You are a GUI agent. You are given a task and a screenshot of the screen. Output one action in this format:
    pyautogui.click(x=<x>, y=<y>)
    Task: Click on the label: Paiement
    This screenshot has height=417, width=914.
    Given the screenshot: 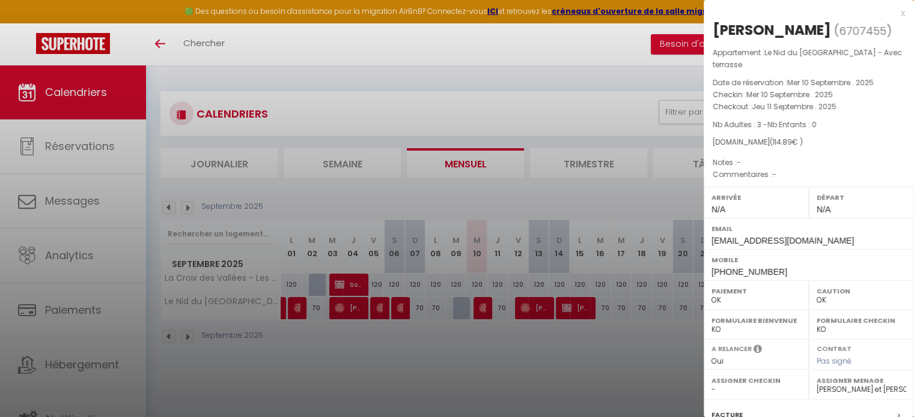 What is the action you would take?
    pyautogui.click(x=756, y=291)
    